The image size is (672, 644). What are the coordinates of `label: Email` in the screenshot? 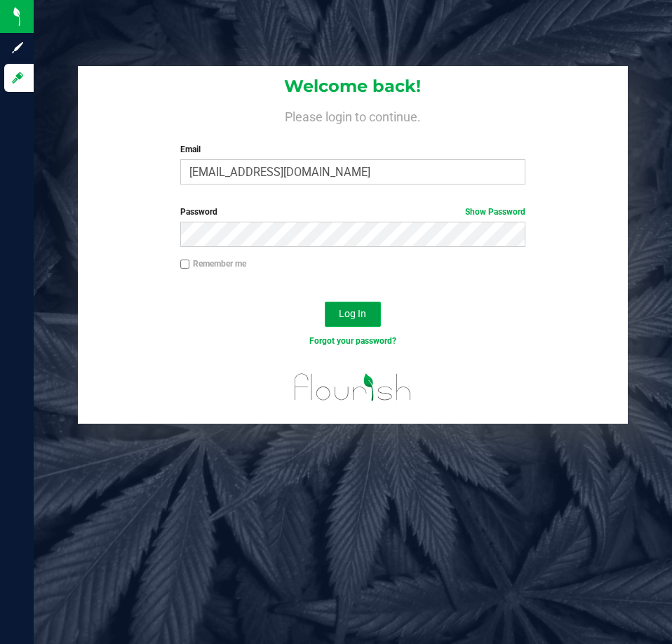 It's located at (353, 149).